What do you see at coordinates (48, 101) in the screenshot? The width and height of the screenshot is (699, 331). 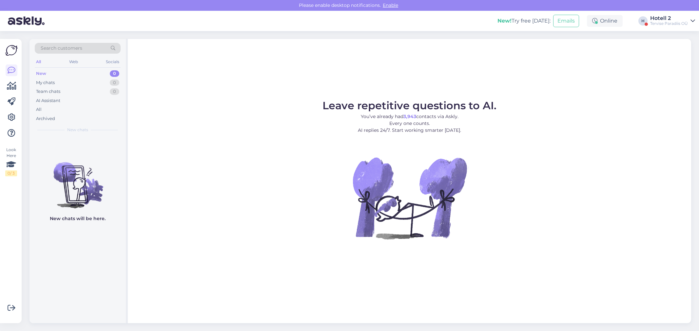 I see `div: AI Assistant` at bounding box center [48, 101].